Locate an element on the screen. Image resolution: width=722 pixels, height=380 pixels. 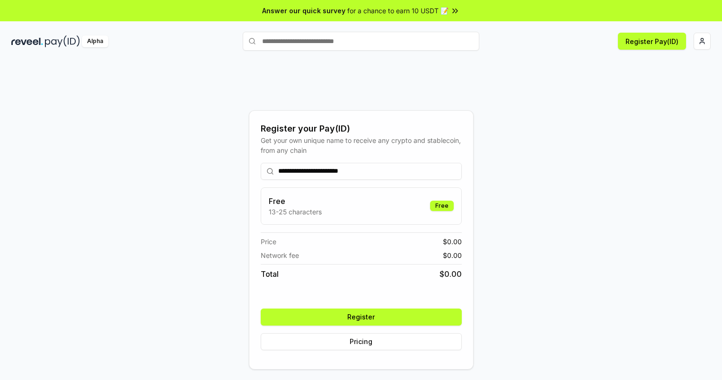
div: Get your own unique name to receive any crypto and stablecoin, from any chain is located at coordinates (361, 145).